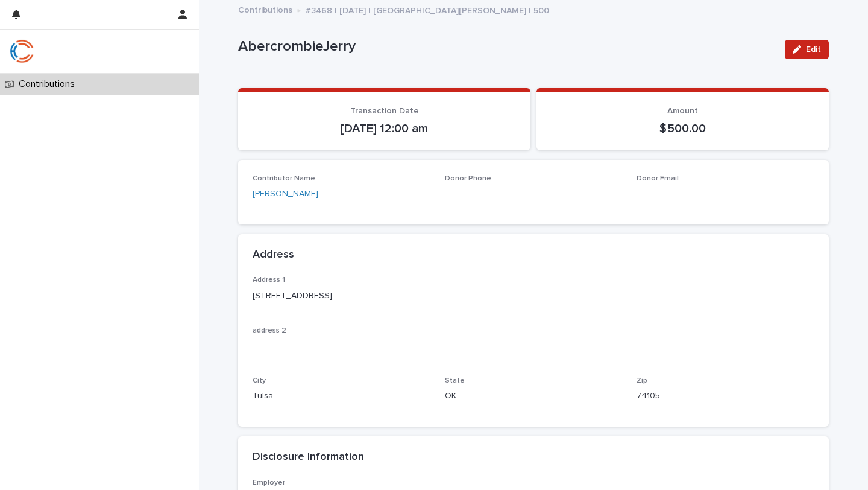 Image resolution: width=868 pixels, height=490 pixels. Describe the element at coordinates (468, 178) in the screenshot. I see `span: Donor Phone` at that location.